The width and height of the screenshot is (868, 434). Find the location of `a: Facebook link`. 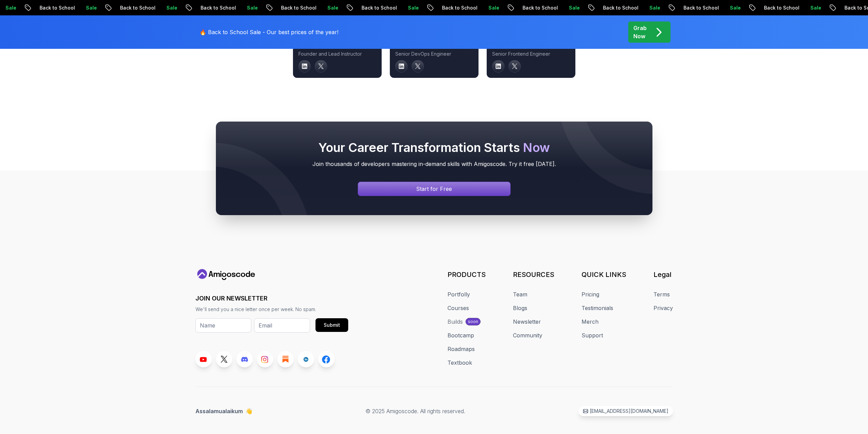

a: Facebook link is located at coordinates (326, 359).